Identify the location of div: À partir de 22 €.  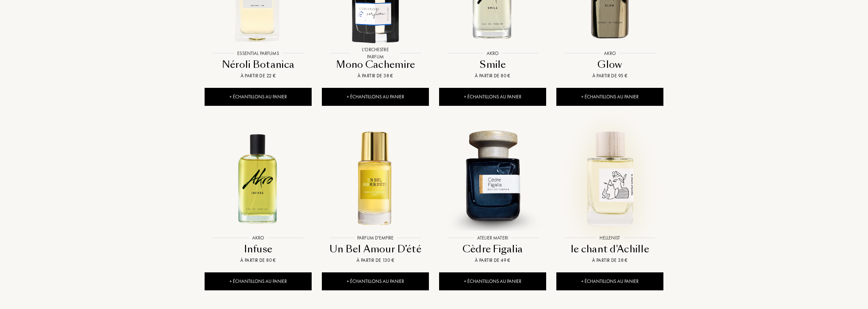
(258, 76).